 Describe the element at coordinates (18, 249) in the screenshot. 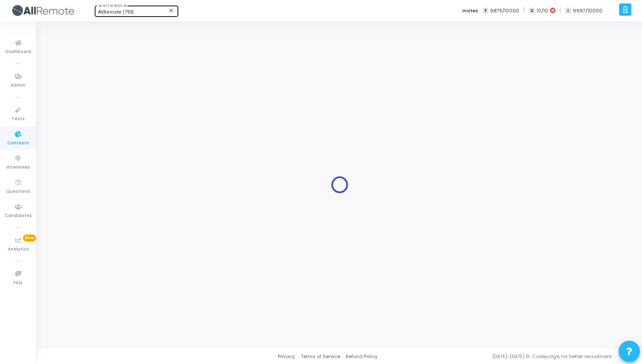

I see `span: Analytics` at that location.